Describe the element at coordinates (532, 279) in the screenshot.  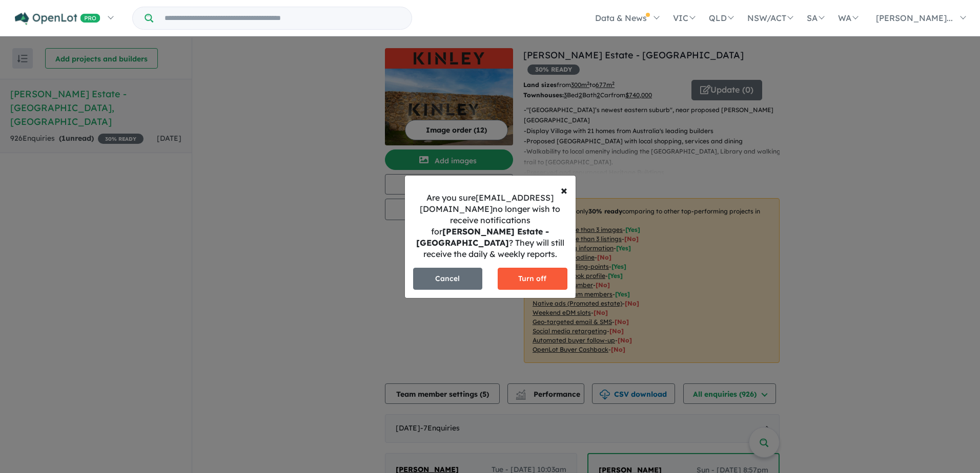
I see `button: Turn off` at that location.